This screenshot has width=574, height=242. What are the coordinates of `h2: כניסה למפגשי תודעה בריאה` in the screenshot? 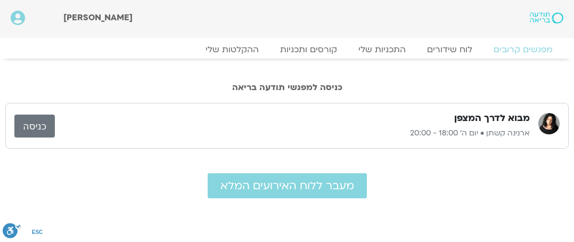 It's located at (287, 87).